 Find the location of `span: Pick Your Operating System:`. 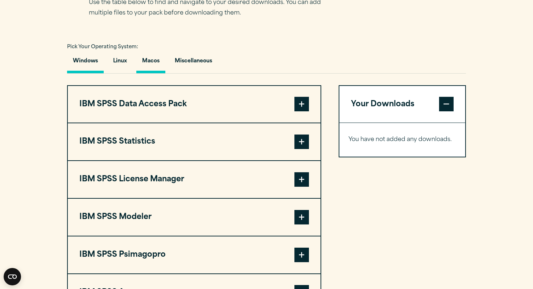

span: Pick Your Operating System: is located at coordinates (103, 47).